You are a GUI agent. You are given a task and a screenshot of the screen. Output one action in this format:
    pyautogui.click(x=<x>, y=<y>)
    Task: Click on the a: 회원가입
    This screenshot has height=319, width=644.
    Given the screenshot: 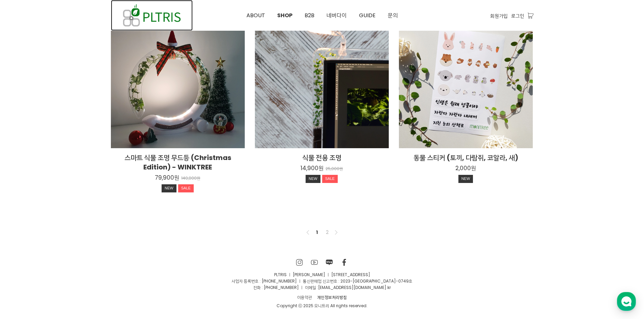 What is the action you would take?
    pyautogui.click(x=499, y=16)
    